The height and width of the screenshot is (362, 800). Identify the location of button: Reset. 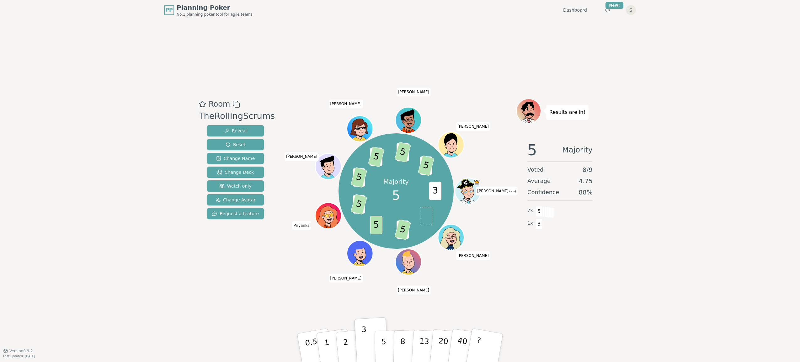
(235, 145).